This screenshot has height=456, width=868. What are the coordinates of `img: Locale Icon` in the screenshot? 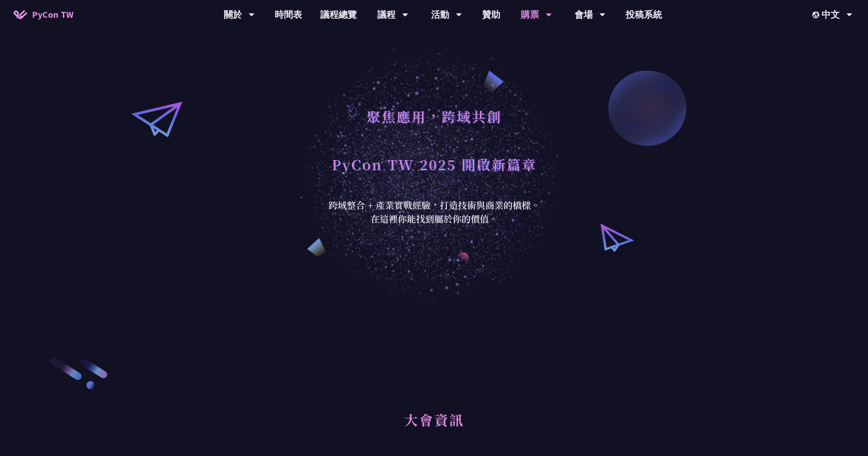 It's located at (817, 14).